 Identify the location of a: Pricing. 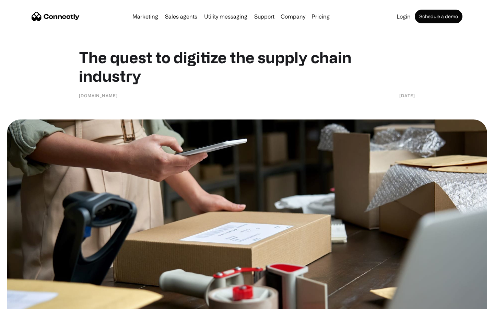
(321, 16).